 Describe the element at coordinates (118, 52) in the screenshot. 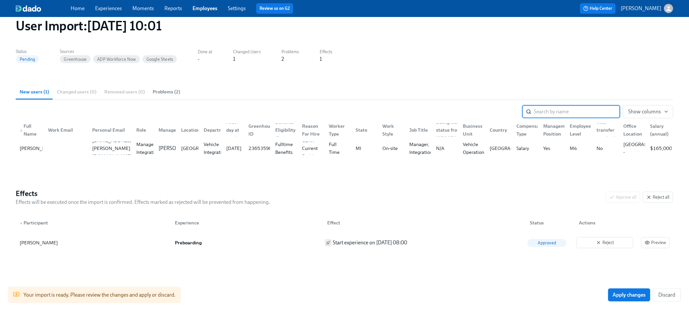

I see `label: Sources` at that location.